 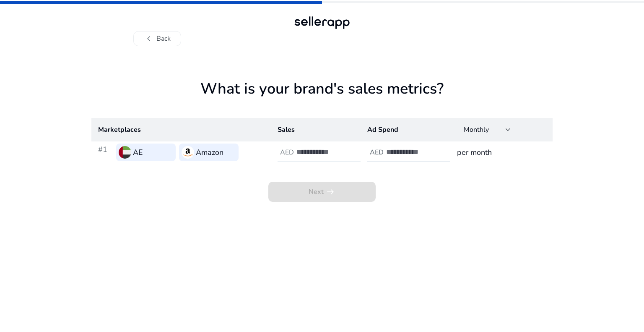 I want to click on h3: #1, so click(x=105, y=152).